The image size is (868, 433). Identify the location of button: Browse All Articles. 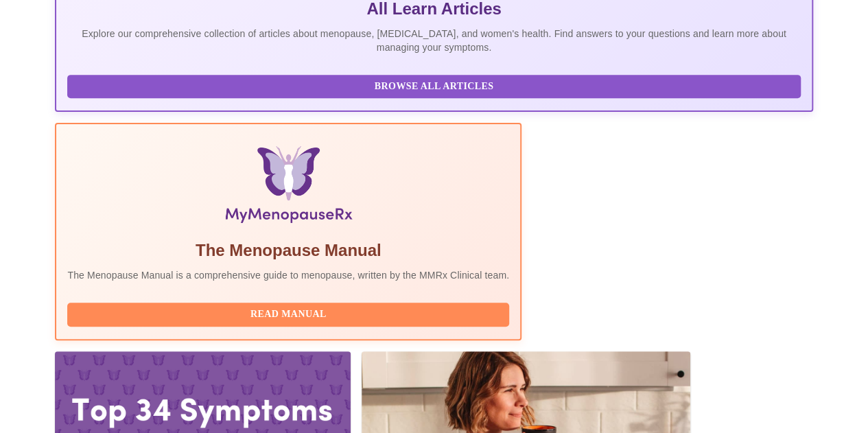
(434, 87).